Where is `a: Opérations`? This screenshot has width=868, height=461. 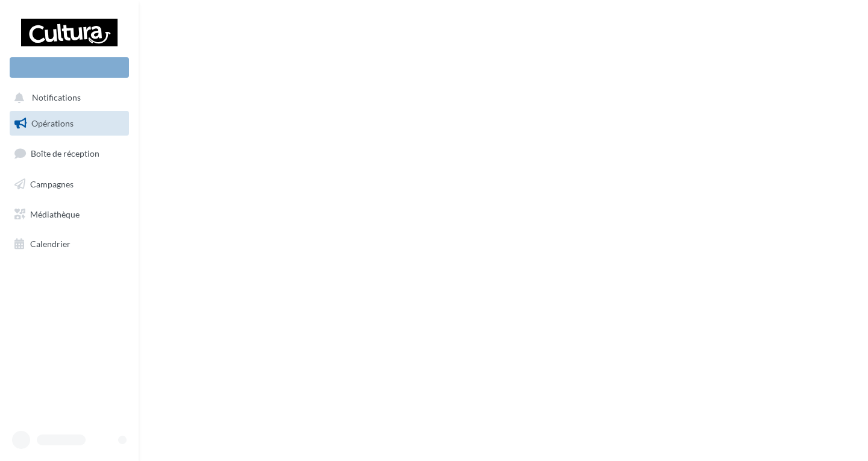 a: Opérations is located at coordinates (69, 124).